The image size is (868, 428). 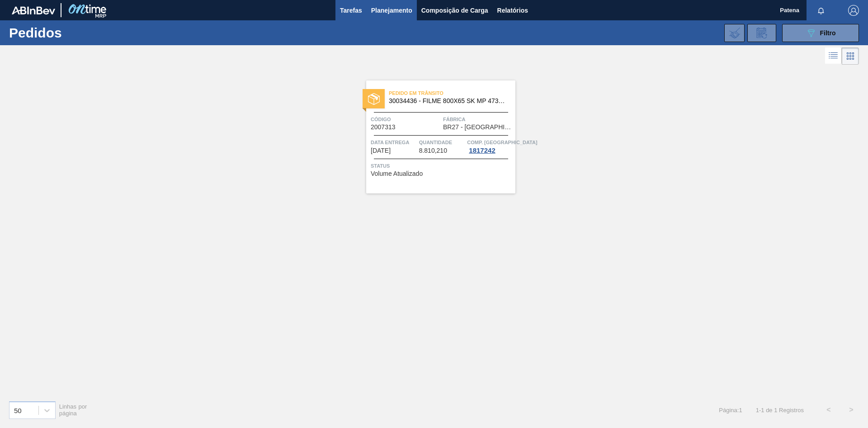 What do you see at coordinates (512, 10) in the screenshot?
I see `span: Relatórios` at bounding box center [512, 10].